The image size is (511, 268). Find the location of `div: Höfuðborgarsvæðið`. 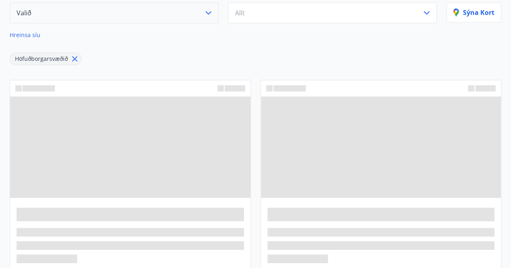

div: Höfuðborgarsvæðið is located at coordinates (46, 59).